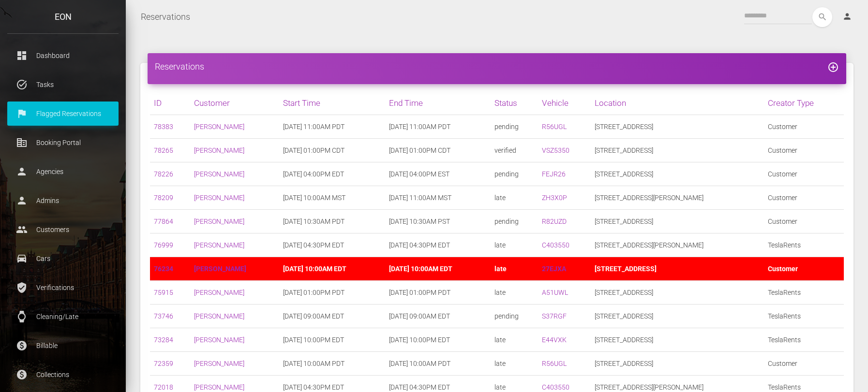 The image size is (868, 392). What do you see at coordinates (63, 375) in the screenshot?
I see `p: Collections` at bounding box center [63, 375].